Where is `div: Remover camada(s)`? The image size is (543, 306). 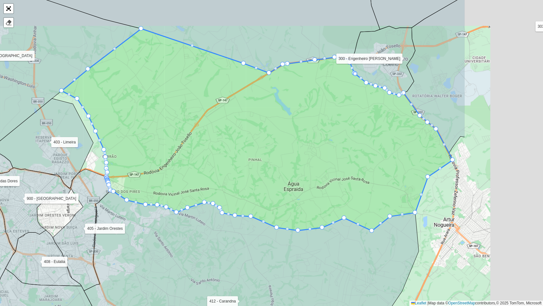
div: Remover camada(s) is located at coordinates (9, 23).